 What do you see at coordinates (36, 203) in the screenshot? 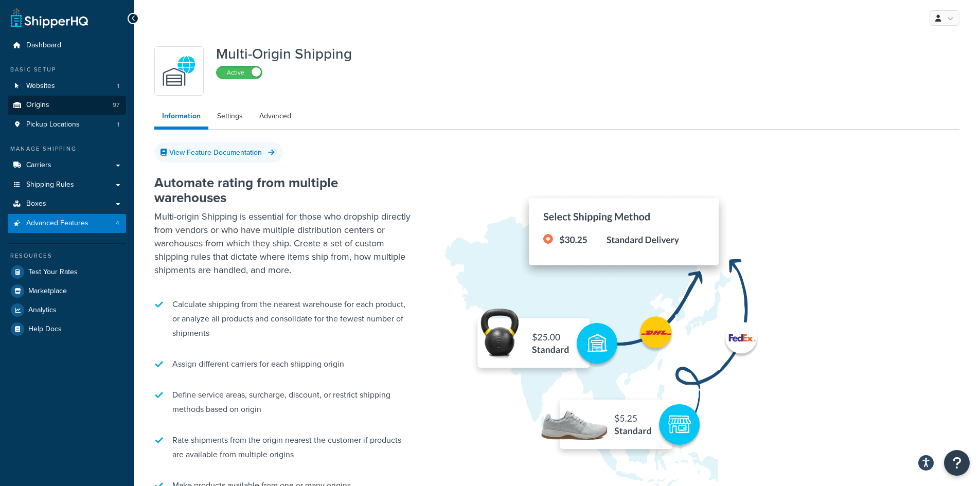
I see `span: Boxes` at bounding box center [36, 203].